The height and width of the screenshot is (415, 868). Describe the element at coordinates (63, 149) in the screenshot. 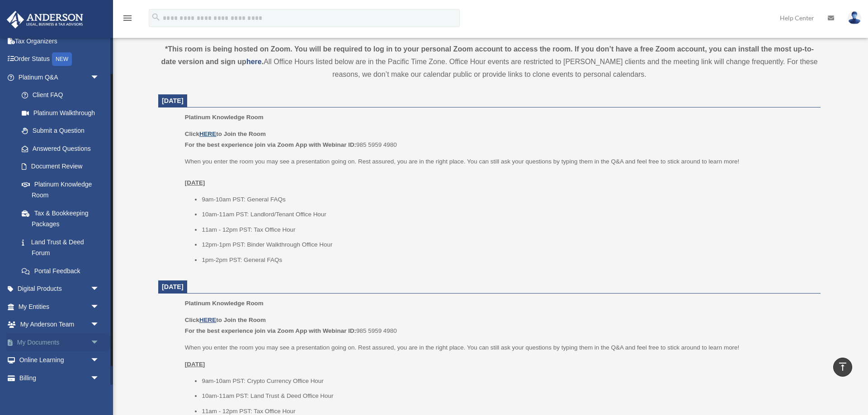

I see `a: Answered Questions` at that location.